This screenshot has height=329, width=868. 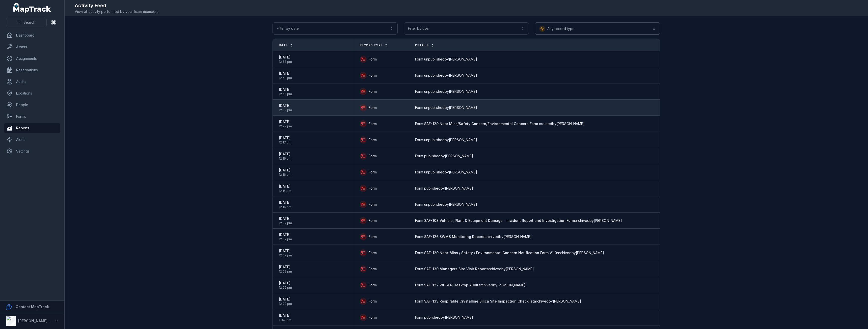 What do you see at coordinates (32, 307) in the screenshot?
I see `strong: Contact MapTrack` at bounding box center [32, 307].